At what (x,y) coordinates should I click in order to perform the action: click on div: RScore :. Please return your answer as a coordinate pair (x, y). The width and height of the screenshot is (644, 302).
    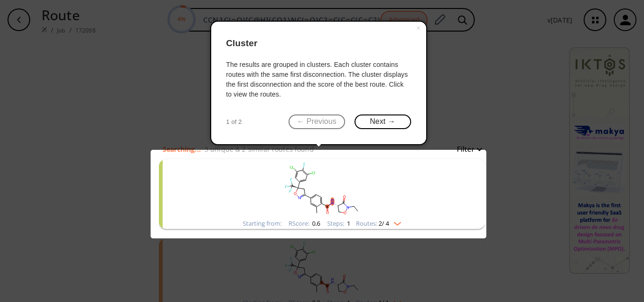
    Looking at the image, I should click on (304, 223).